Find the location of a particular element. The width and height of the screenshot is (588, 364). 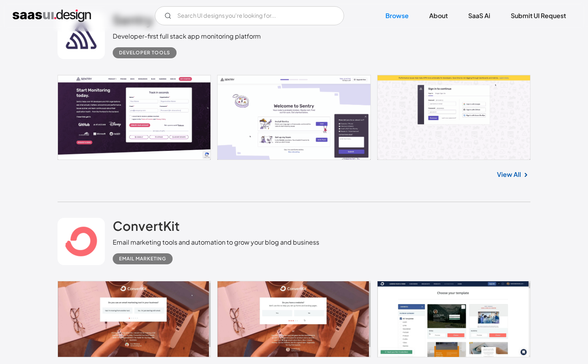

form: Email Form is located at coordinates (249, 16).